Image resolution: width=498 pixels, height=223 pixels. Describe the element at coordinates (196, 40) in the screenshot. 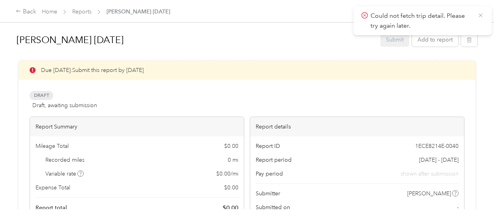

I see `h1: Karen Cox September 2025` at that location.